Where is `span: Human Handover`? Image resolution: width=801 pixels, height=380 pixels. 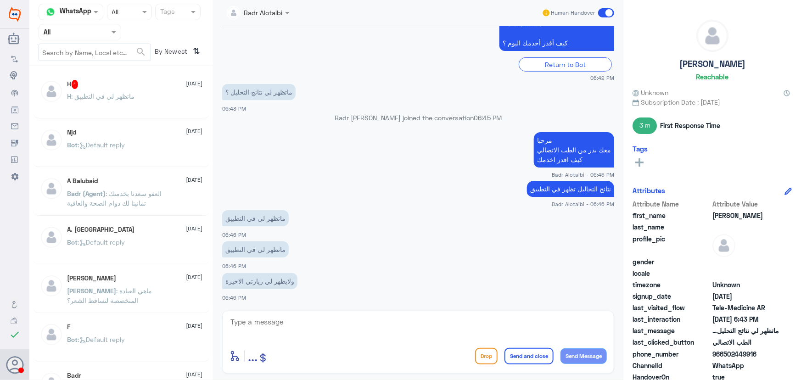
span: Human Handover is located at coordinates (573, 13).